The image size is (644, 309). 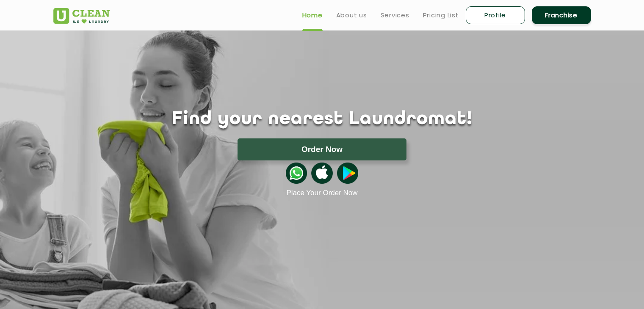 I want to click on img: playstoreicon.png, so click(x=348, y=173).